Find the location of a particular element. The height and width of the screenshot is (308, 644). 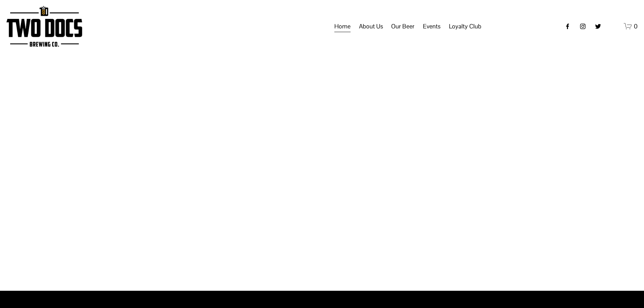

h1: Beer is Art. is located at coordinates (322, 178).